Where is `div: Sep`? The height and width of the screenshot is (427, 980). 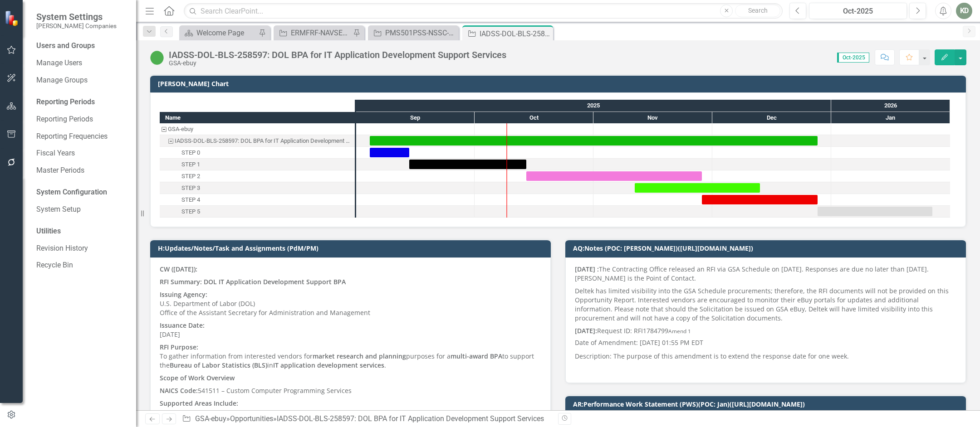
div: Sep is located at coordinates (415, 118).